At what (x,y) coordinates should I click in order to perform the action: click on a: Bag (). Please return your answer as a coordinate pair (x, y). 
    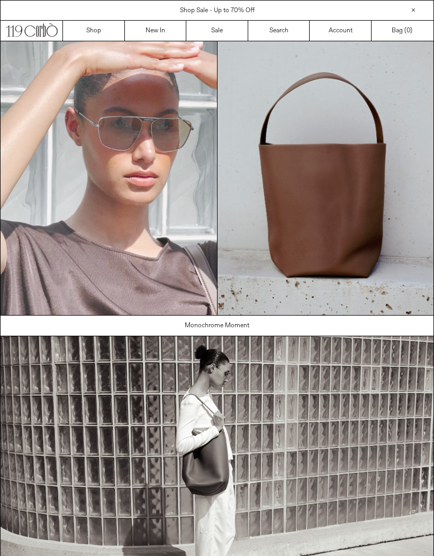
    Looking at the image, I should click on (402, 31).